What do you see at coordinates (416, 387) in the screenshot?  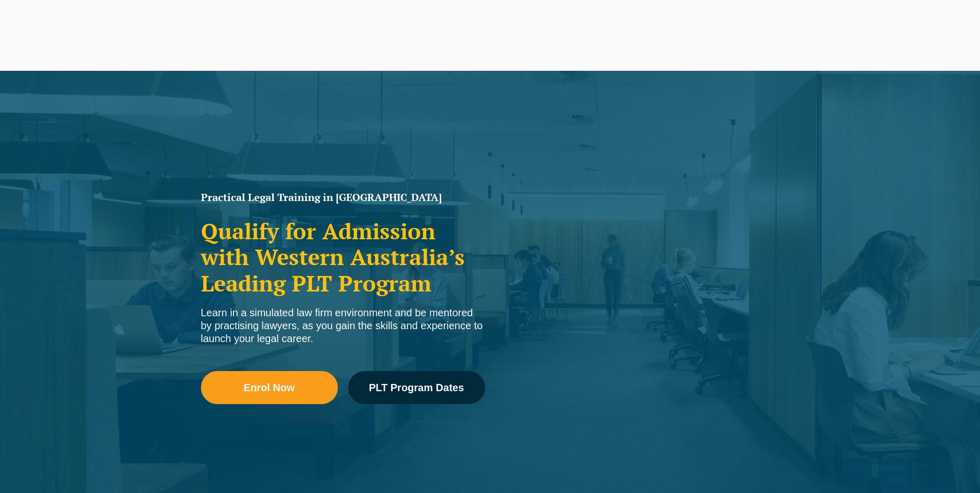 I see `span: PLT Program Dates` at bounding box center [416, 387].